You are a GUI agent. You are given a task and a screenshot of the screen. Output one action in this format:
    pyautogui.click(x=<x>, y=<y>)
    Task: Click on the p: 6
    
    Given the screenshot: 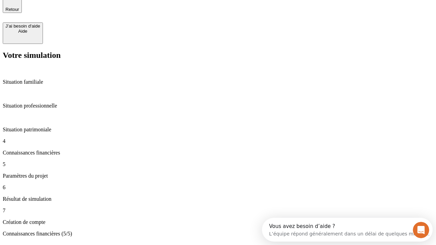 What is the action you would take?
    pyautogui.click(x=218, y=188)
    